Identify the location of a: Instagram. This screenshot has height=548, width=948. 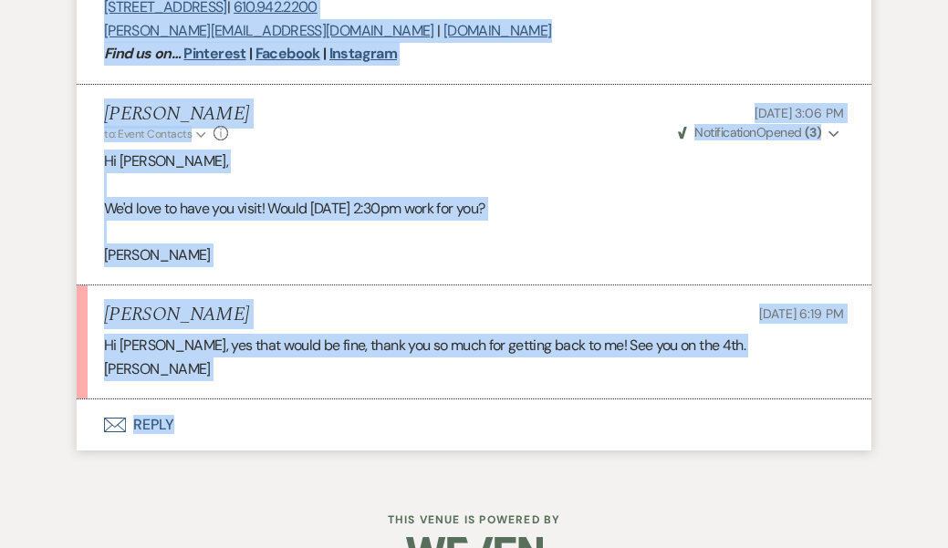
(363, 53).